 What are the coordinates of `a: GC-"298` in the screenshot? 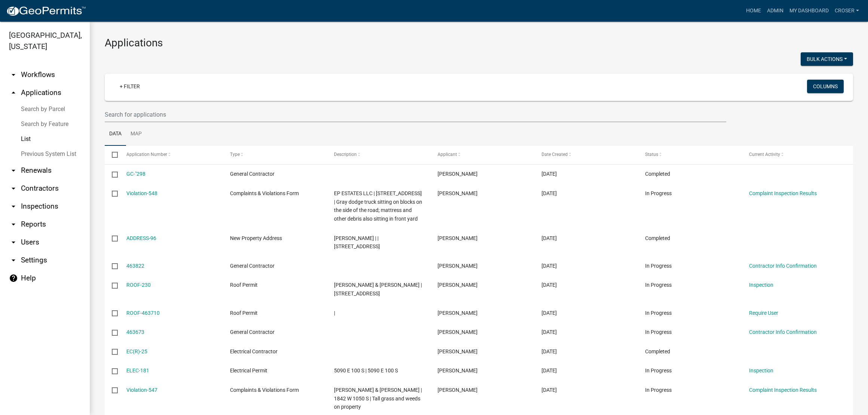 It's located at (136, 174).